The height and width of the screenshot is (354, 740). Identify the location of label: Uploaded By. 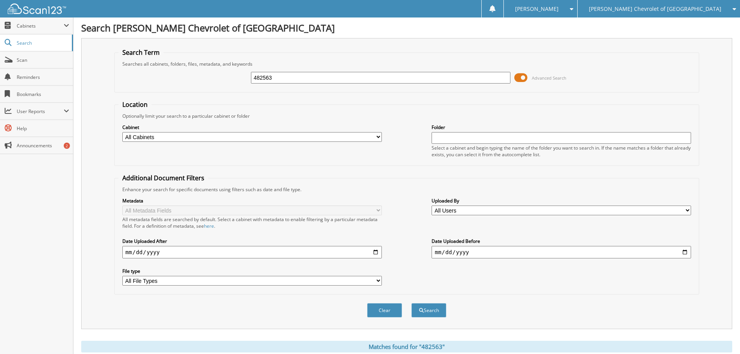
(561, 200).